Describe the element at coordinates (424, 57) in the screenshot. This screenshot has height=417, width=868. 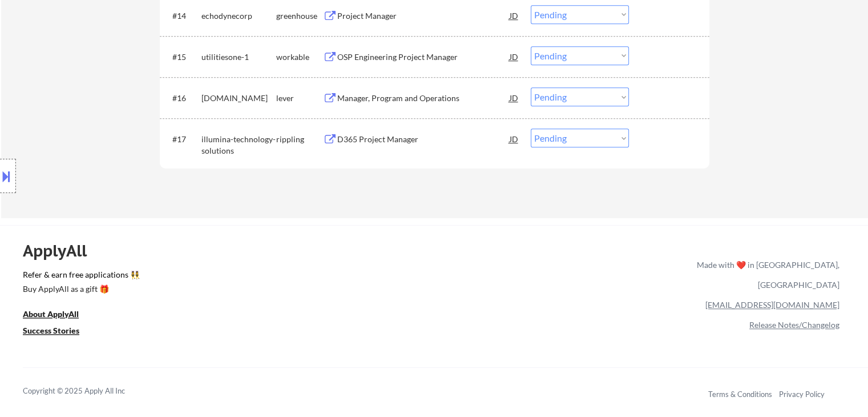
I see `div: OSP Engineering Project Manager` at that location.